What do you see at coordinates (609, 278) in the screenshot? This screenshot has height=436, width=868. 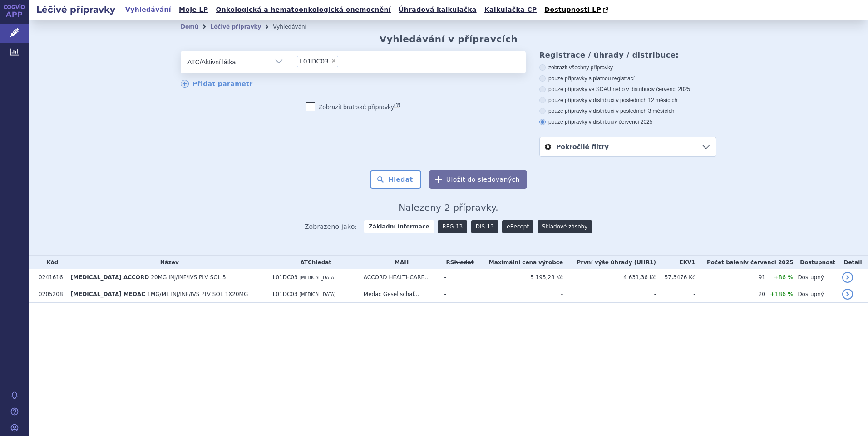 I see `td: 4 631,36 Kč` at bounding box center [609, 278].